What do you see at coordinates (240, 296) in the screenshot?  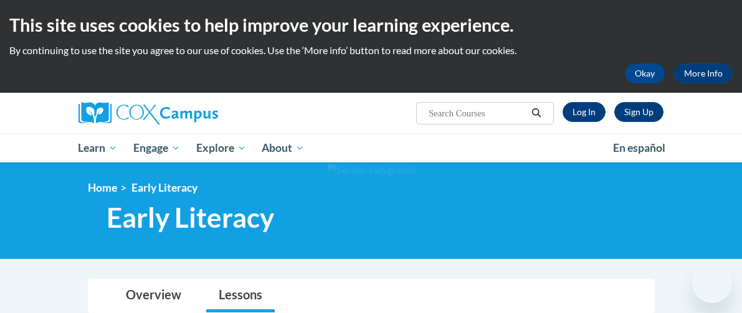 I see `a: Lessons` at bounding box center [240, 296].